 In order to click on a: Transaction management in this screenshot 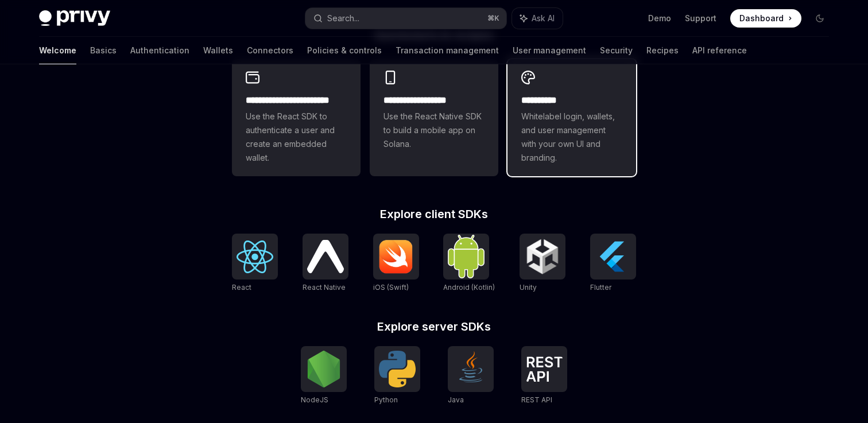, I will do `click(447, 50)`.